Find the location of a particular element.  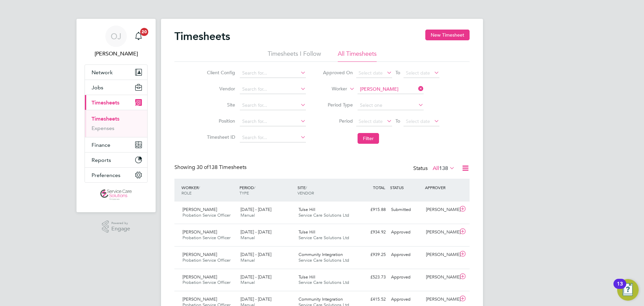

div: WORKER is located at coordinates (208, 190).